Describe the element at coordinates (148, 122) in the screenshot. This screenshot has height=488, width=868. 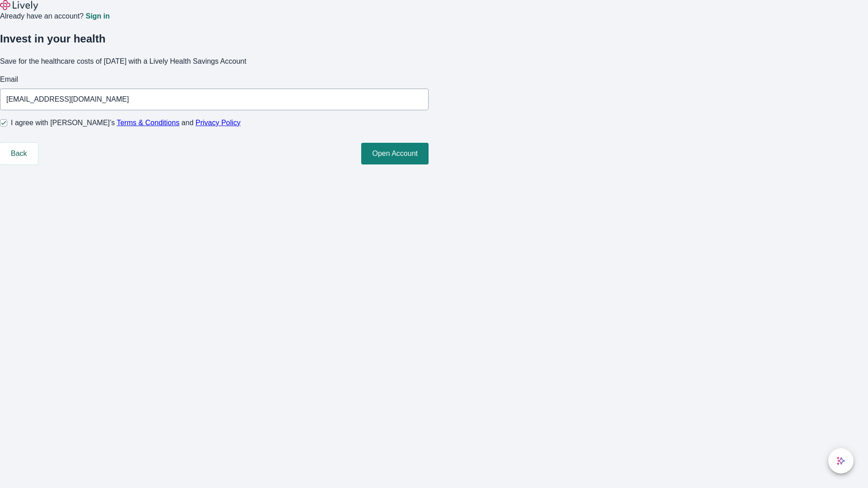
I see `a: Terms & Conditions` at that location.